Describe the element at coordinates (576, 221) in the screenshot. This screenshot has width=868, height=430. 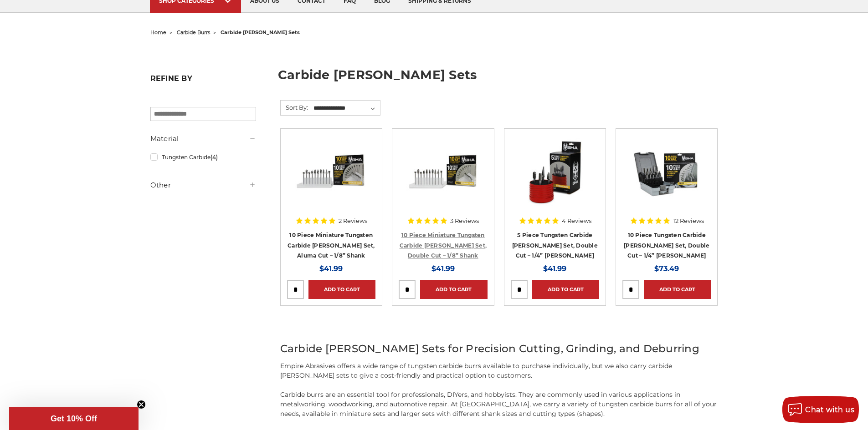
I see `span: 4 Reviews` at that location.